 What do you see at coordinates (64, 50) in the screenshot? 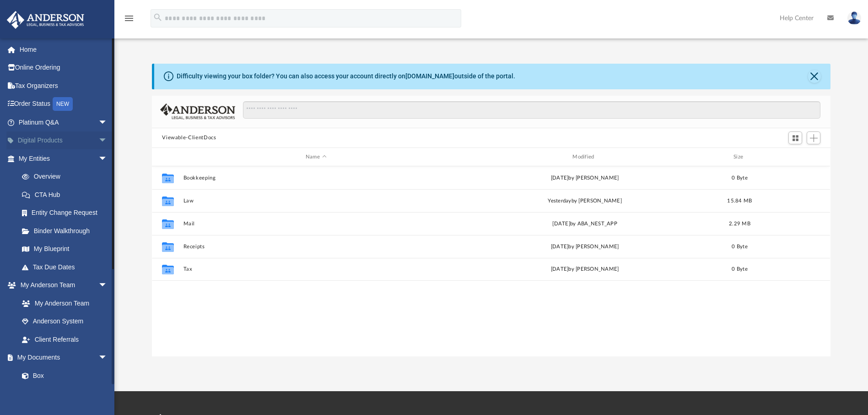
I see `a: Home` at bounding box center [64, 50].